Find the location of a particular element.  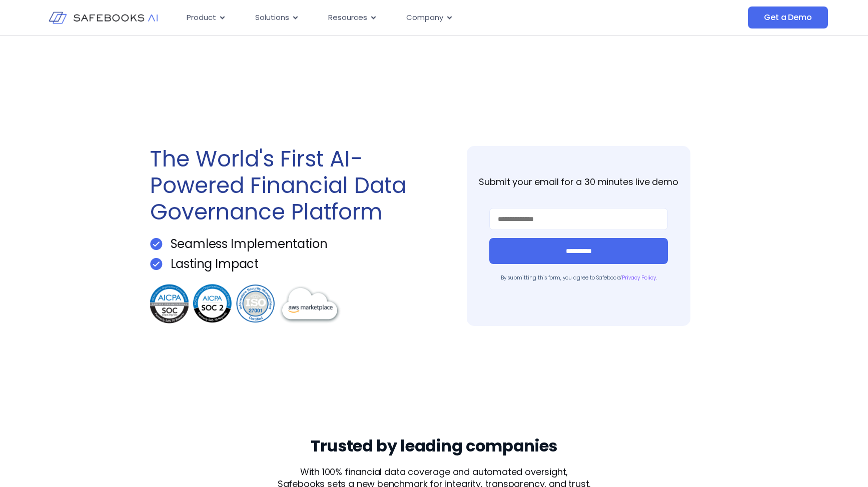

a: Privacy Policy is located at coordinates (639, 278).